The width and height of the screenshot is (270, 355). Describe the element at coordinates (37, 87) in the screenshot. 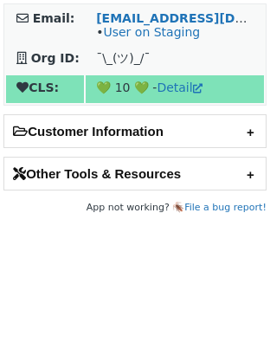

I see `strong: CLS:` at that location.